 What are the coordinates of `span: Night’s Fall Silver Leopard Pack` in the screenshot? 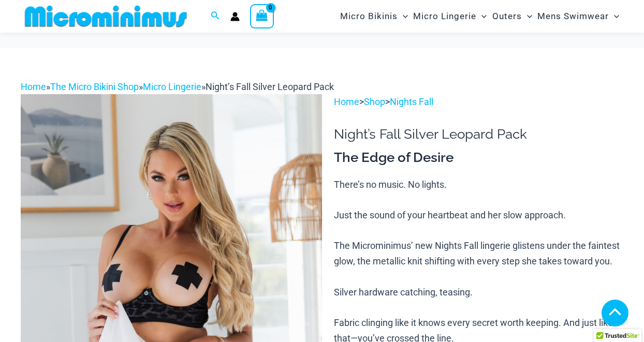 It's located at (270, 86).